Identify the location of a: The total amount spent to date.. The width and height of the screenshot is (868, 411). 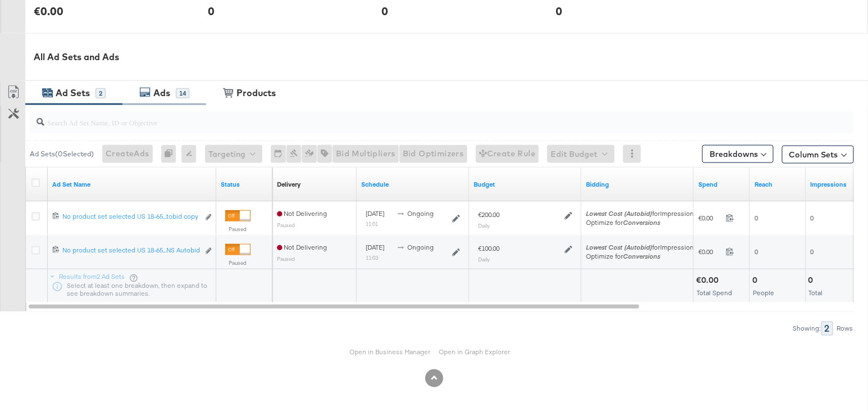
(722, 184).